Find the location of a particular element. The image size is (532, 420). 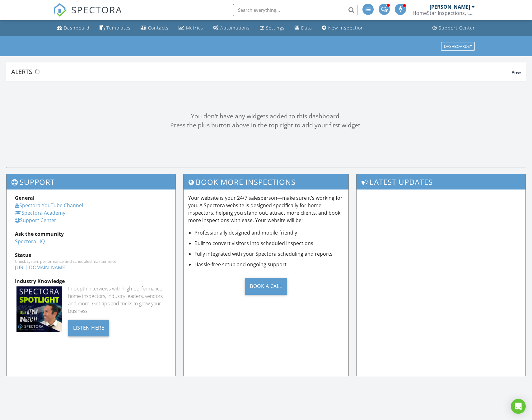

h3: Latest Updates is located at coordinates (441, 182).